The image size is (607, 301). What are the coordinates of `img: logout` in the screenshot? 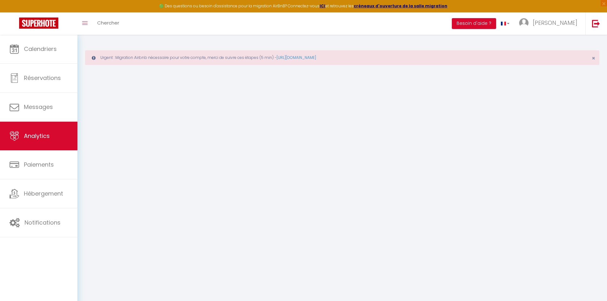 It's located at (596, 23).